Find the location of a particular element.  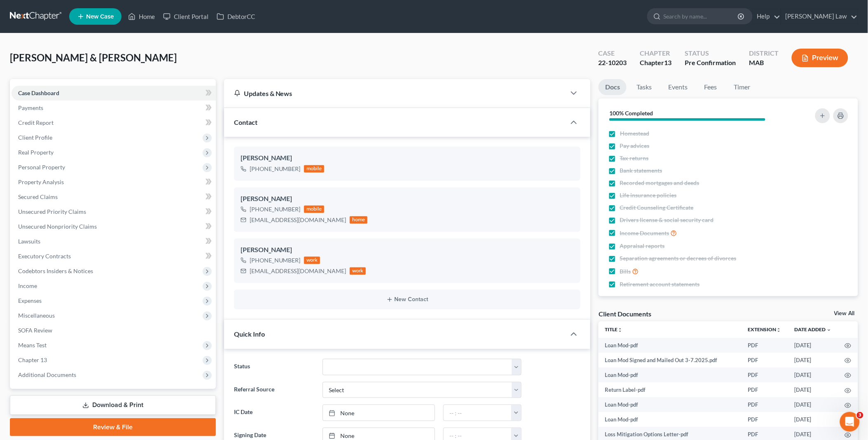

span: SOFA Review is located at coordinates (35, 330).